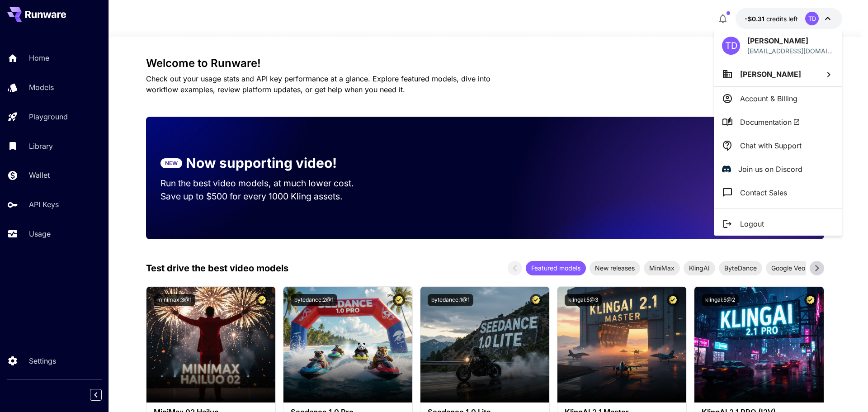 This screenshot has height=412, width=868. Describe the element at coordinates (790, 50) in the screenshot. I see `div: terje@trollhagen.no` at that location.